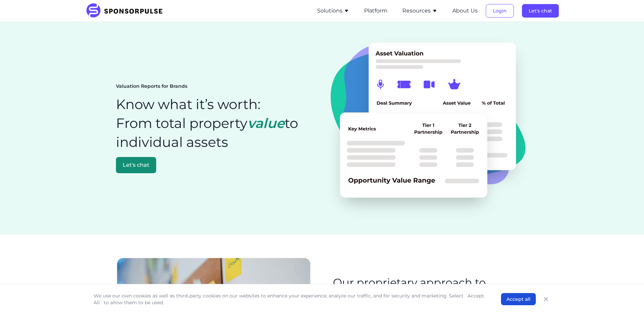  I want to click on span: Valuation Reports for Brands, so click(151, 87).